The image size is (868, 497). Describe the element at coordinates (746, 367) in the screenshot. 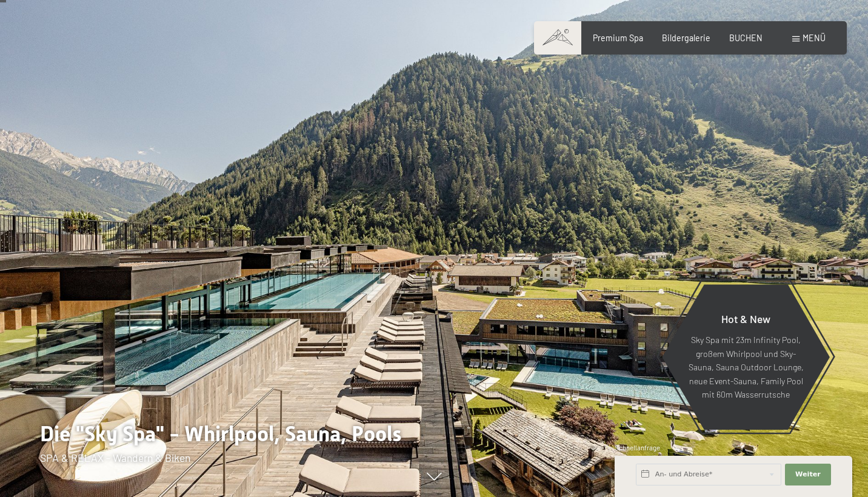

I see `p: Sky Spa mit 23m Infinity Pool, großem Whirlpool und Sky-Sauna, Sauna Outdoor Lounge, neue Event-S...` at that location.